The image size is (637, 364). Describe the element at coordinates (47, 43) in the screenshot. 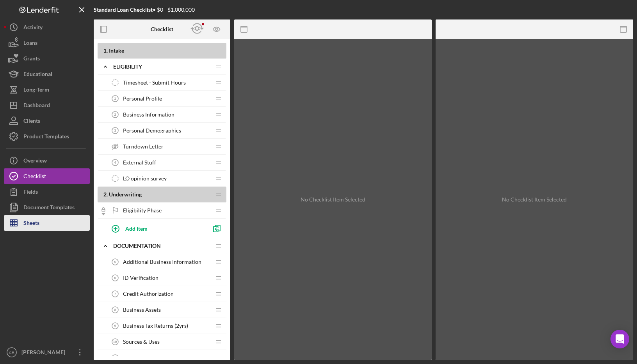

I see `button: Loans` at that location.